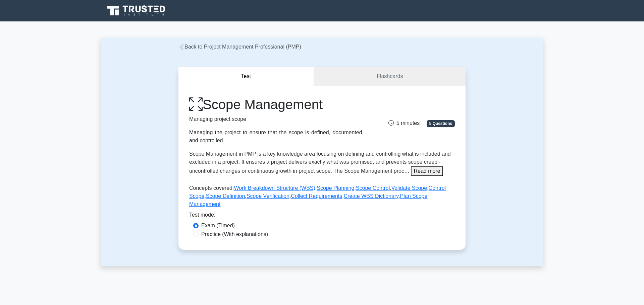 Image resolution: width=644 pixels, height=305 pixels. I want to click on label: Practice (With explanations), so click(234, 234).